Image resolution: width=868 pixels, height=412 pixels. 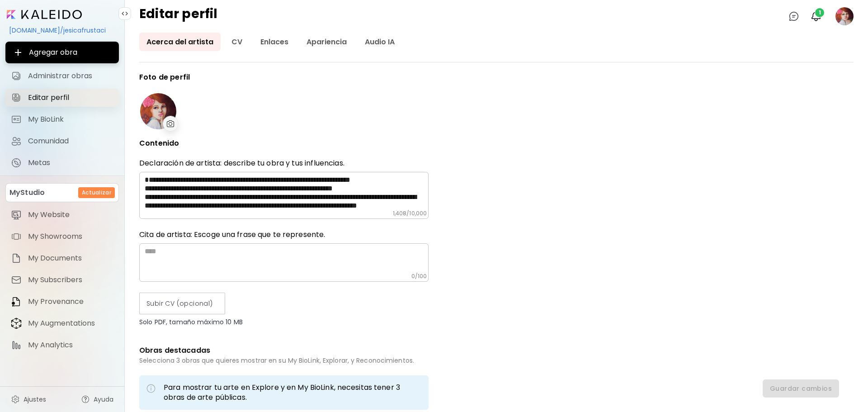 What do you see at coordinates (70, 280) in the screenshot?
I see `span: My Subscribers` at bounding box center [70, 280].